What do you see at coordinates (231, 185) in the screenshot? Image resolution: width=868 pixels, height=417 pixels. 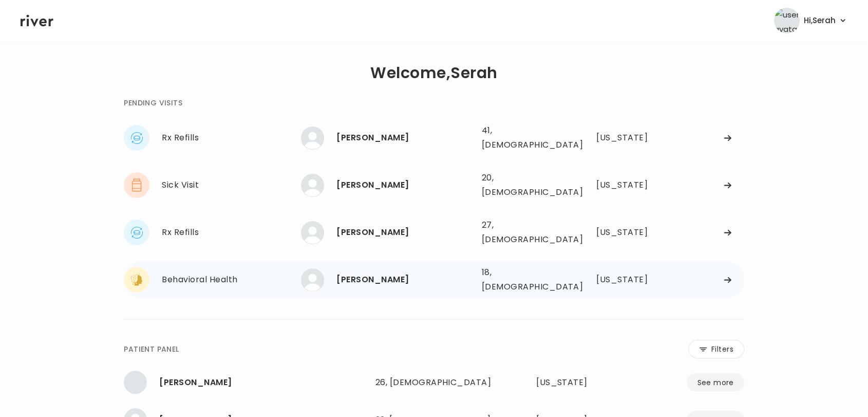 I see `div: Sick Visit` at bounding box center [231, 185].